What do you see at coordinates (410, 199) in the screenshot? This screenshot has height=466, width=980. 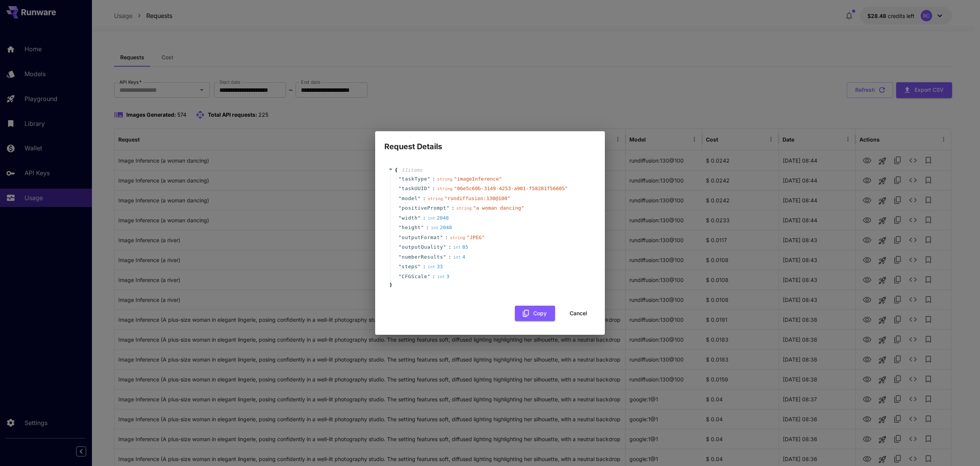 I see `span: model` at bounding box center [410, 199].